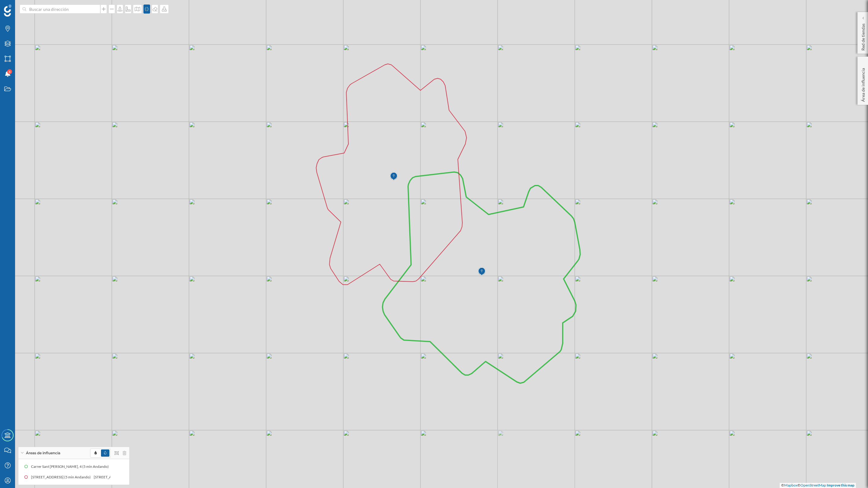 The image size is (868, 488). I want to click on p: Área de influencia, so click(863, 84).